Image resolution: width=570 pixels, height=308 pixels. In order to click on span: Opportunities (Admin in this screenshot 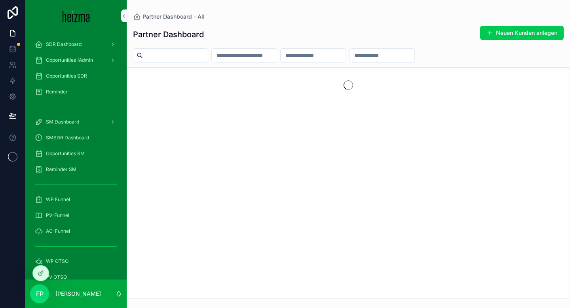, I will do `click(69, 60)`.